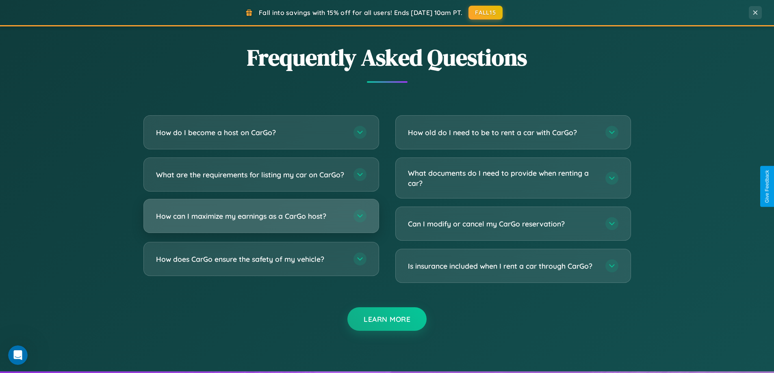  What do you see at coordinates (251, 216) in the screenshot?
I see `h3: How can I maximize my earnings as a CarGo host?` at bounding box center [251, 216].